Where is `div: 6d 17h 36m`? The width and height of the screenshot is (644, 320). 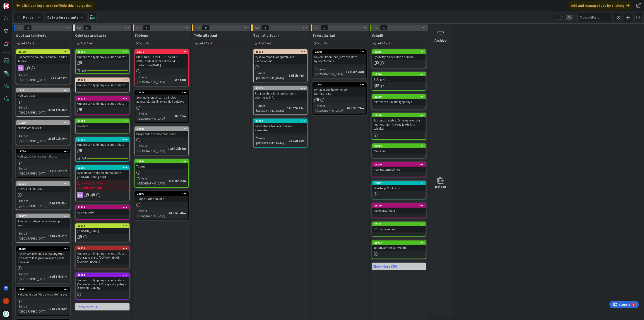
div: 6d 17h 36m is located at coordinates (297, 141).